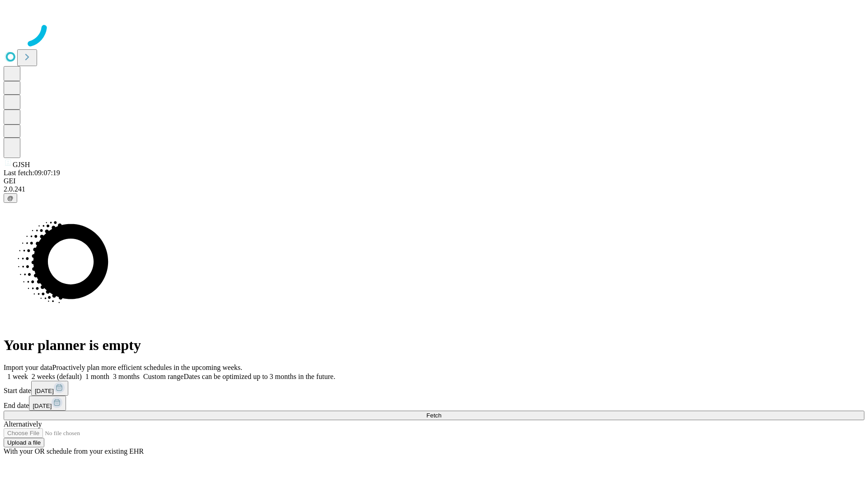  I want to click on span: 2 weeks (default), so click(56, 376).